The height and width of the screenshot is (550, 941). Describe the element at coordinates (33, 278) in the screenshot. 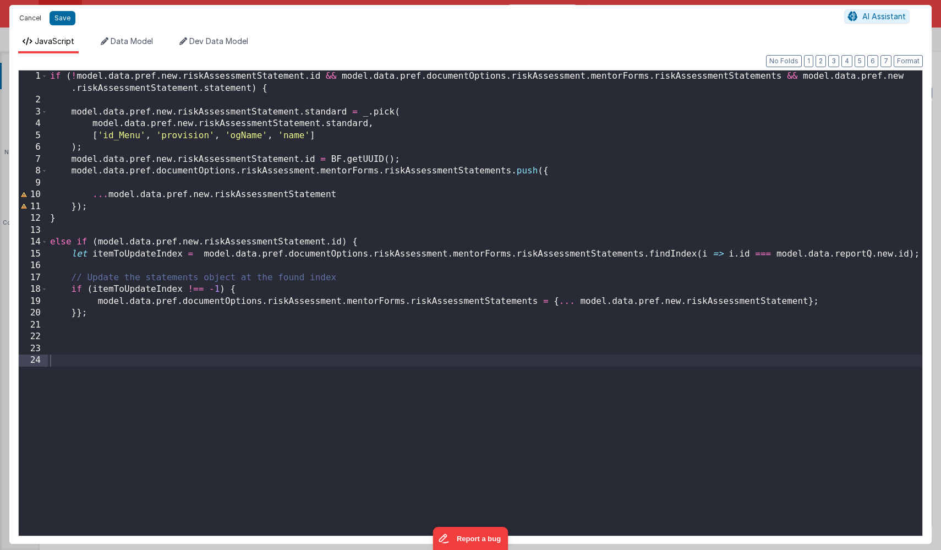

I see `div: 17` at that location.